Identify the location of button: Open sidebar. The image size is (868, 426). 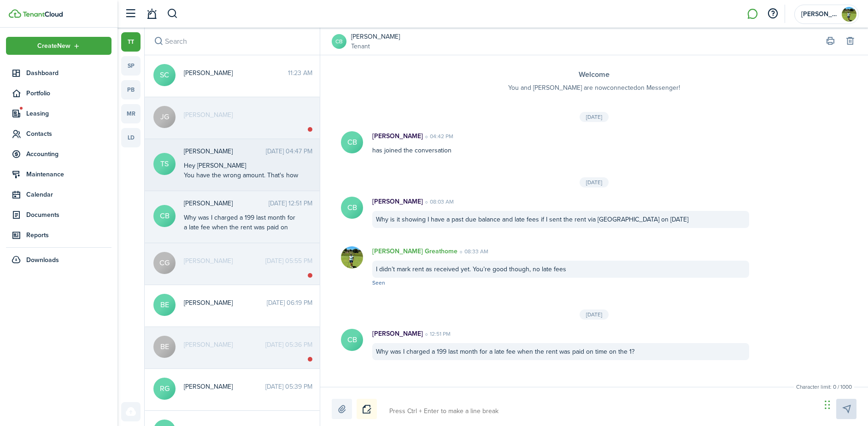
(130, 14).